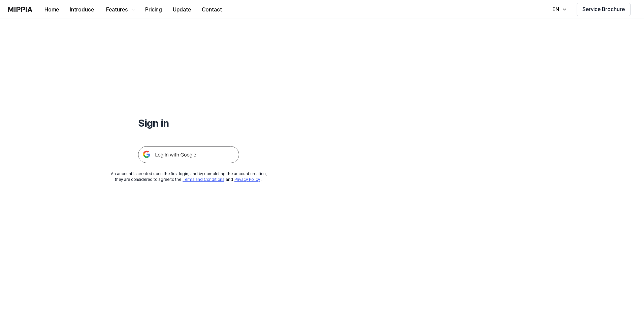 The width and height of the screenshot is (644, 322). Describe the element at coordinates (604, 10) in the screenshot. I see `a: Service Brochure` at that location.